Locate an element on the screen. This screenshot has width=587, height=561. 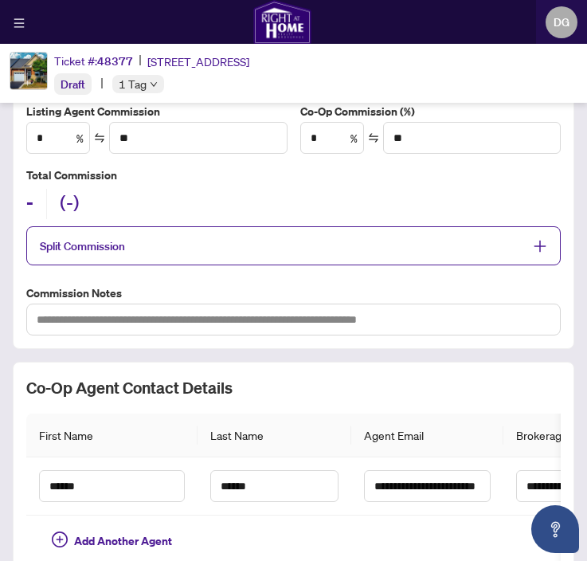
span: Add Another Agent is located at coordinates (123, 541).